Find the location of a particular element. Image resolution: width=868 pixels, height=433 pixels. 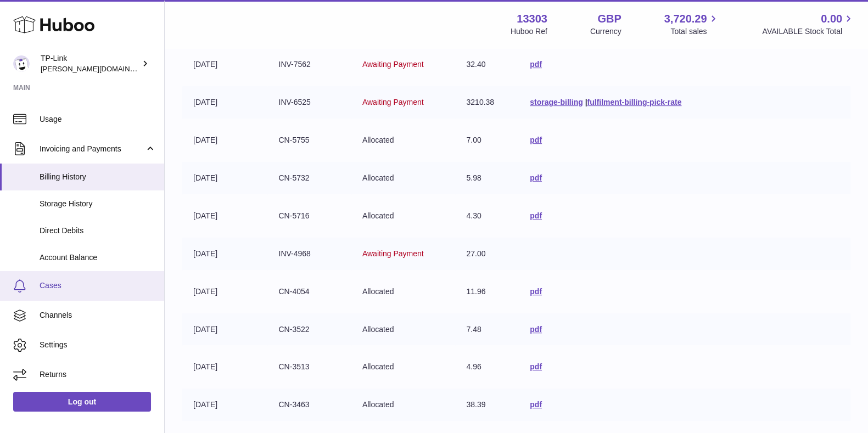

span: Invoicing and Payments is located at coordinates (91, 149).